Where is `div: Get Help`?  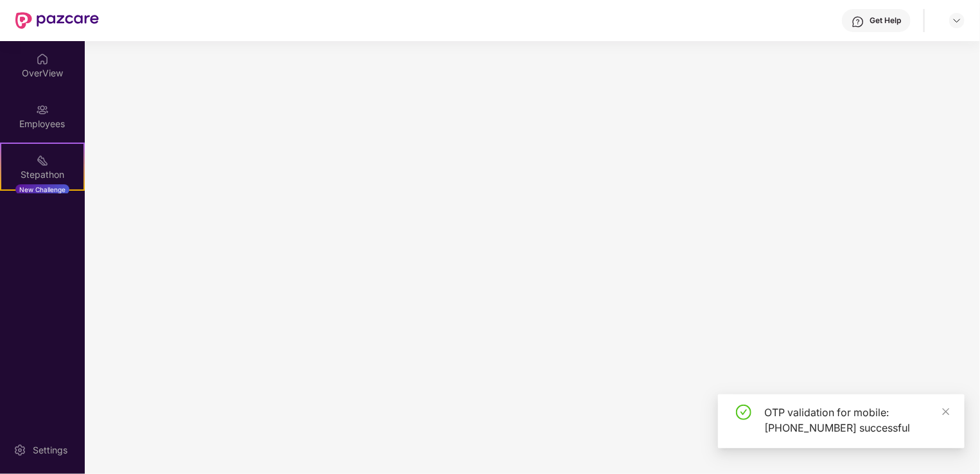 div: Get Help is located at coordinates (884, 20).